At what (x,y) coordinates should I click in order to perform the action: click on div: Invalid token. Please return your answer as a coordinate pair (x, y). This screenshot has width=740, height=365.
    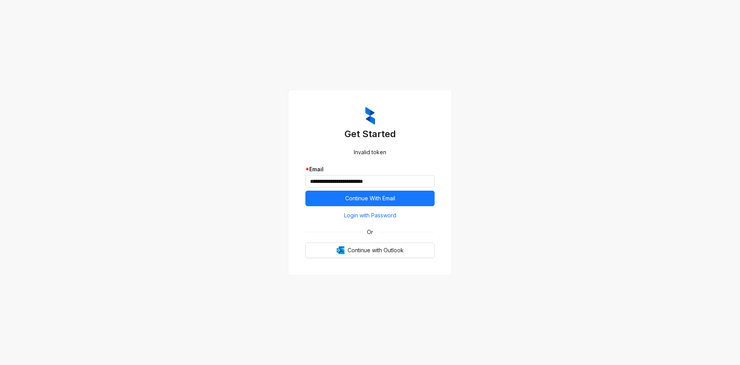
    Looking at the image, I should click on (370, 152).